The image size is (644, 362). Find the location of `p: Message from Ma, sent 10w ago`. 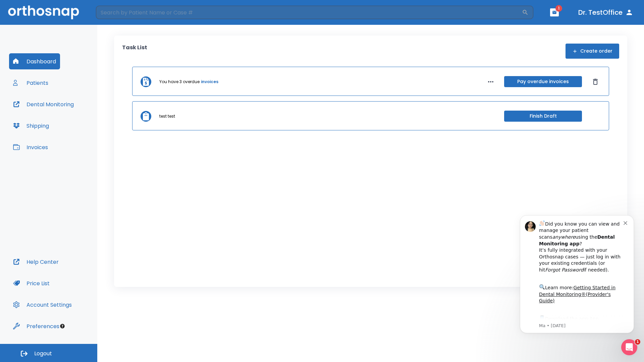

p: Message from Ma, sent 10w ago is located at coordinates (71, 119).